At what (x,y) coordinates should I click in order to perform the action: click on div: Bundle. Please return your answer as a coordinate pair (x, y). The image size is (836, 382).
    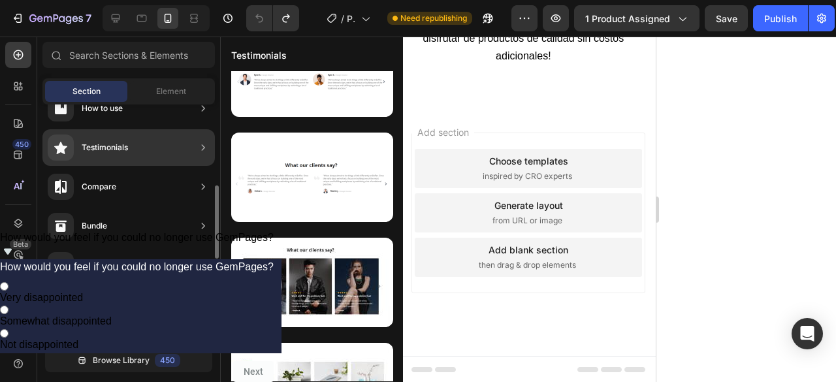
    Looking at the image, I should click on (94, 226).